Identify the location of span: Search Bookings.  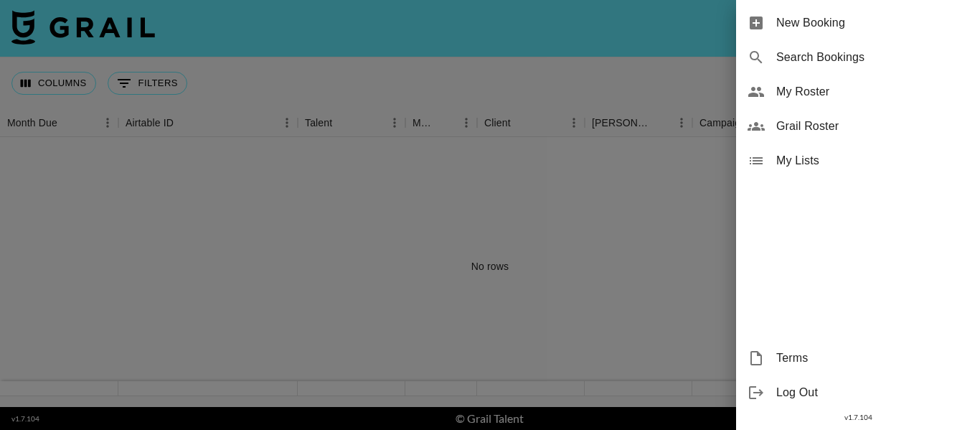
(872, 58).